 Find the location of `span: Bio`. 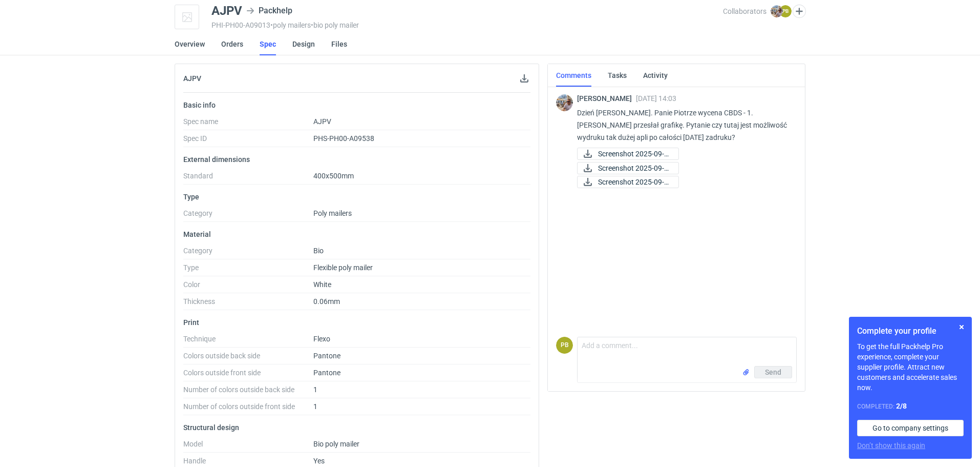

span: Bio is located at coordinates (319, 250).